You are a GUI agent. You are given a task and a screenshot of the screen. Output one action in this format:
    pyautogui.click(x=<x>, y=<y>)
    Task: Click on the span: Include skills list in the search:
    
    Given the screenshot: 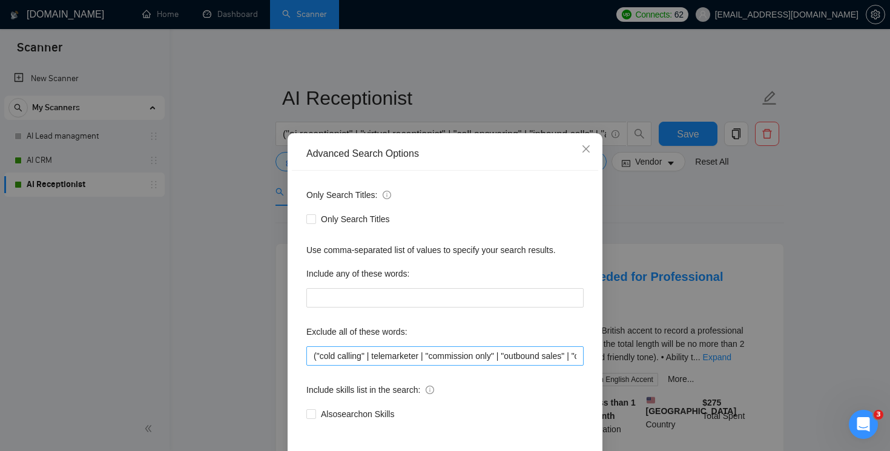 What is the action you would take?
    pyautogui.click(x=370, y=390)
    